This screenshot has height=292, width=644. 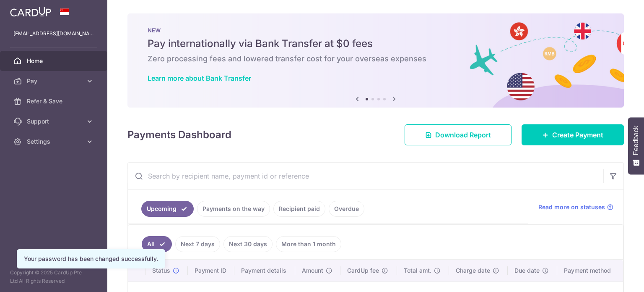 What do you see at coordinates (571, 207) in the screenshot?
I see `span: Read more on statuses` at bounding box center [571, 207].